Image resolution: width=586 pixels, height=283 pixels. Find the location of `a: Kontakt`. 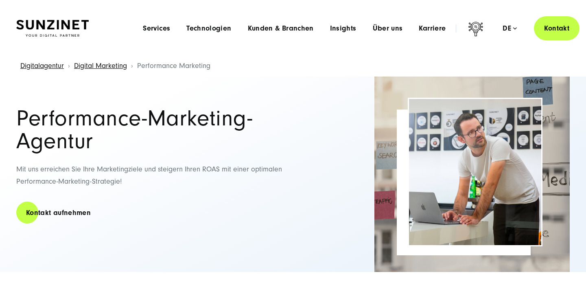

a: Kontakt is located at coordinates (557, 28).